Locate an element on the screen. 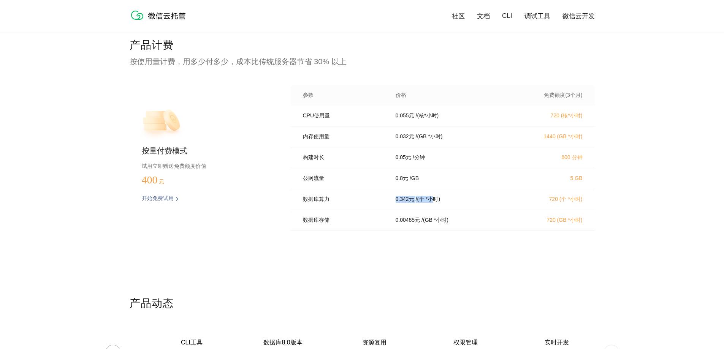 Image resolution: width=724 pixels, height=349 pixels. p: 价格 is located at coordinates (401, 95).